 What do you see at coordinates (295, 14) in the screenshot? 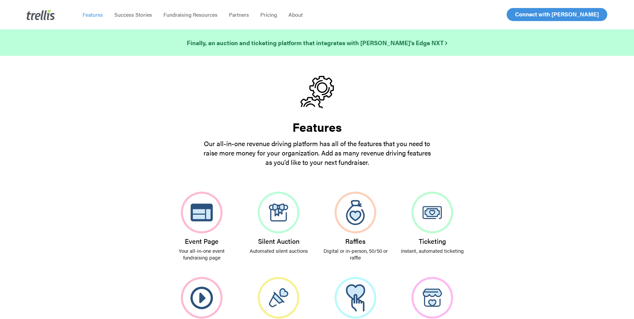
I see `span: About` at bounding box center [295, 14].